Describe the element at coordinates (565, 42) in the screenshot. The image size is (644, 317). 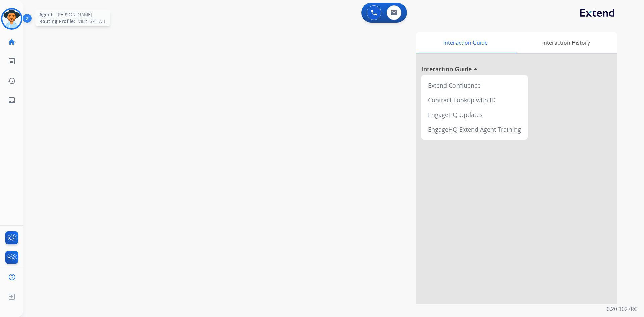
I see `div: Interaction History` at that location.